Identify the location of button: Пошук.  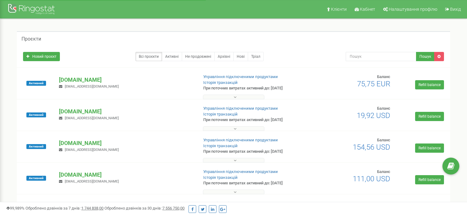
(425, 56).